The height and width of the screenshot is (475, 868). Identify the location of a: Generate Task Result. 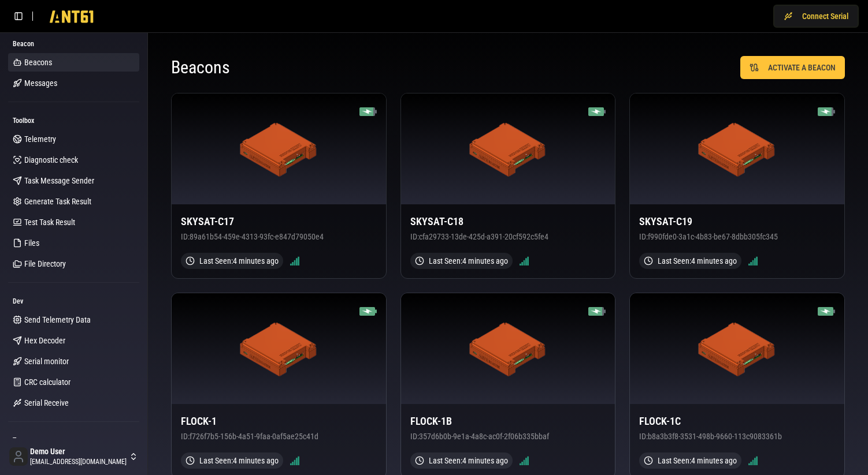
(73, 202).